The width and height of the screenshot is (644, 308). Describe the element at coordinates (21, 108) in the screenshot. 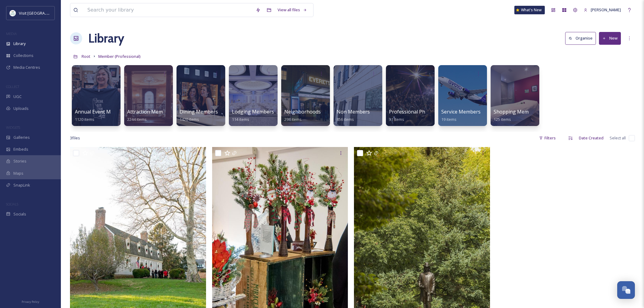

I see `span: Uploads` at that location.